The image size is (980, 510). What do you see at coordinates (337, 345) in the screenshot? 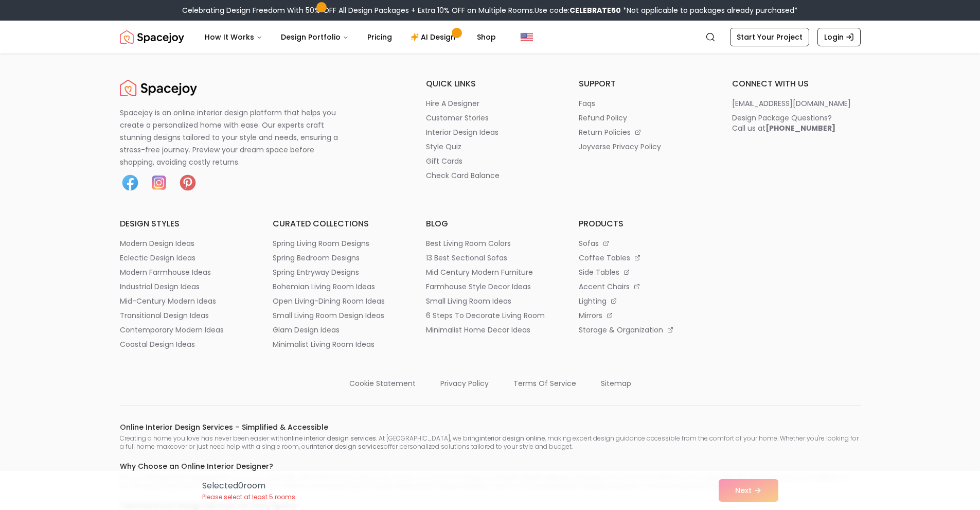
I see `a: minimalist living room ideas` at bounding box center [337, 345].